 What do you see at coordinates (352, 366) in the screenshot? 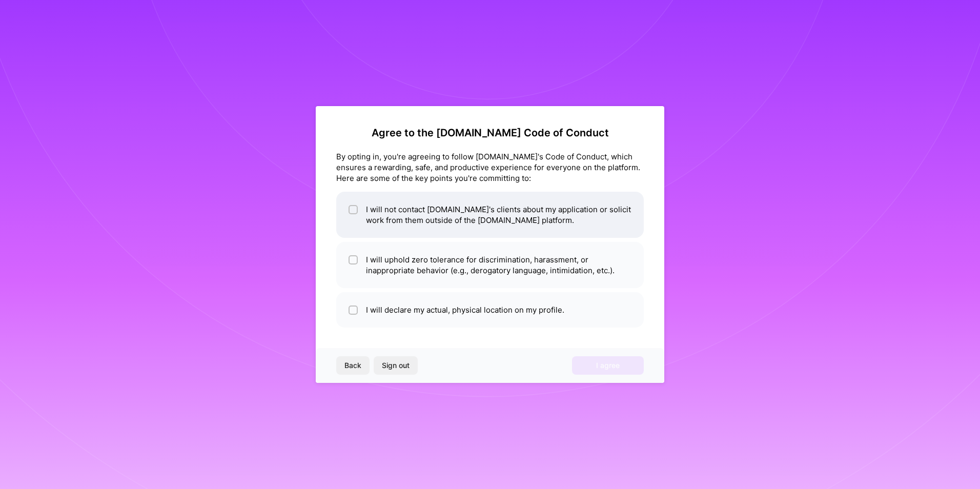
I see `button: Back` at bounding box center [352, 366].